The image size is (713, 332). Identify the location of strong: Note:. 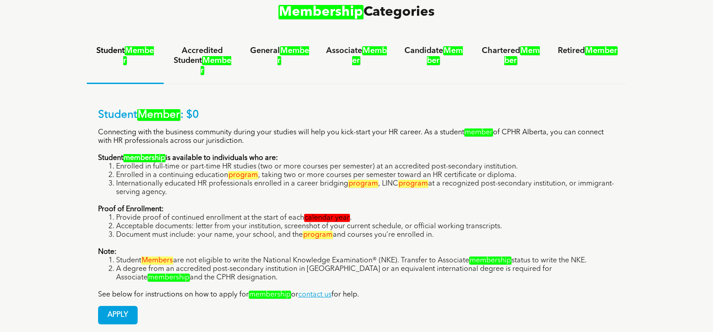
(107, 252).